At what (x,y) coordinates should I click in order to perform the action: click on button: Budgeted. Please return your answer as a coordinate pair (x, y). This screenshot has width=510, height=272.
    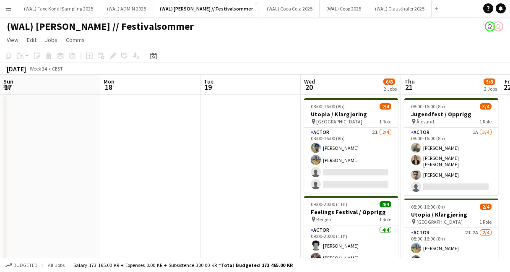
    Looking at the image, I should click on (21, 265).